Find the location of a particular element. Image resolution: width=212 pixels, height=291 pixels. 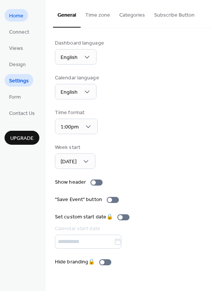

a: Form is located at coordinates (15, 97).